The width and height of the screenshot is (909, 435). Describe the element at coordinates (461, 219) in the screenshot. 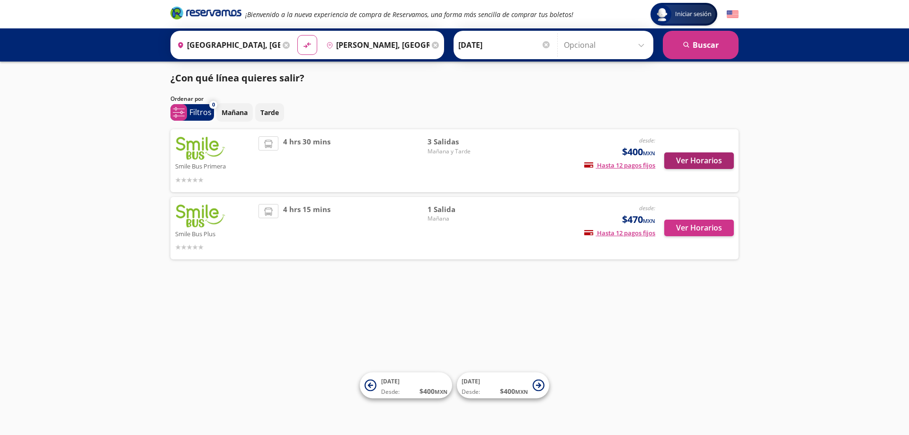

I see `span: Mañana` at that location.